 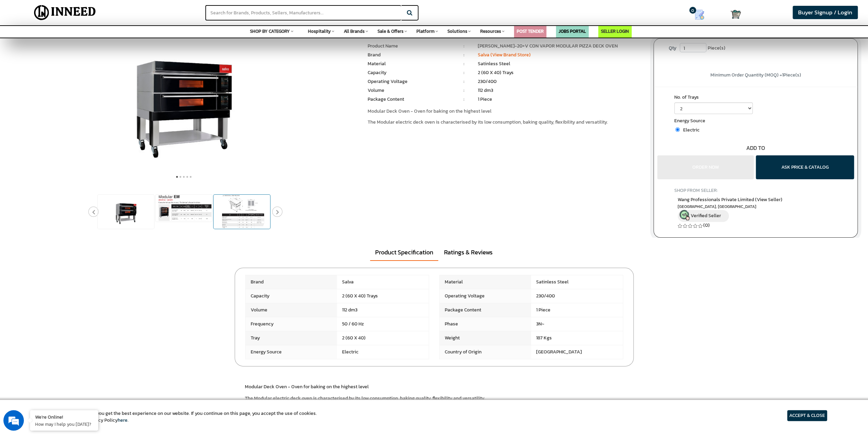 What do you see at coordinates (735, 14) in the screenshot?
I see `a: Cart` at bounding box center [735, 14].